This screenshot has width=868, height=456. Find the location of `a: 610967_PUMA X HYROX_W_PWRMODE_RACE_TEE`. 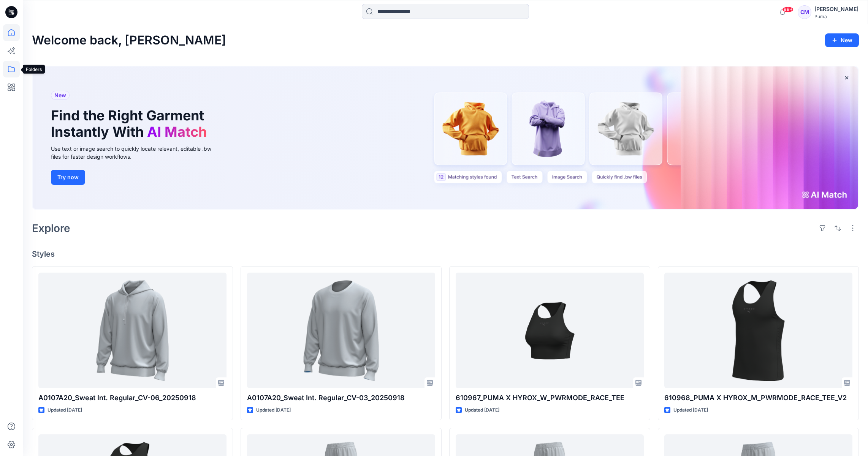

a: 610967_PUMA X HYROX_W_PWRMODE_RACE_TEE is located at coordinates (549, 330).